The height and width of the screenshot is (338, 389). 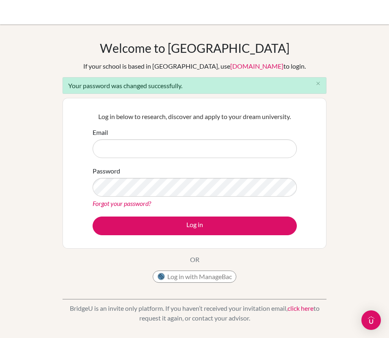 I want to click on button: Close, so click(x=318, y=84).